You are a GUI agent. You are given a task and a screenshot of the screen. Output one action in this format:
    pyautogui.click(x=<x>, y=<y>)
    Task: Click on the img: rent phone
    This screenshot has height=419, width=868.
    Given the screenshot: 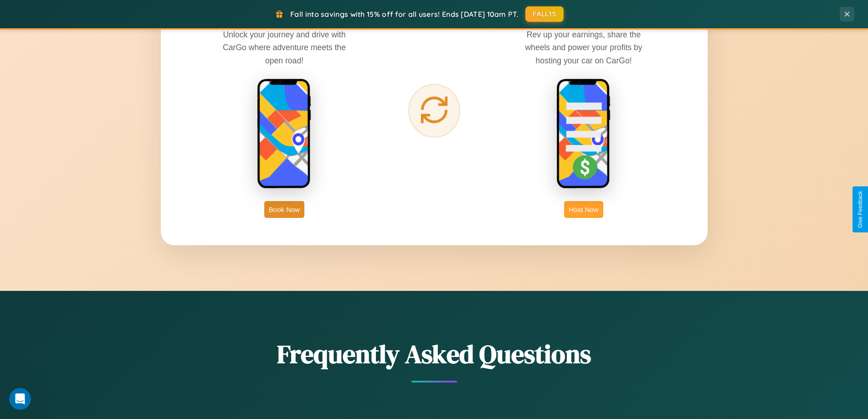 What is the action you would take?
    pyautogui.click(x=284, y=134)
    